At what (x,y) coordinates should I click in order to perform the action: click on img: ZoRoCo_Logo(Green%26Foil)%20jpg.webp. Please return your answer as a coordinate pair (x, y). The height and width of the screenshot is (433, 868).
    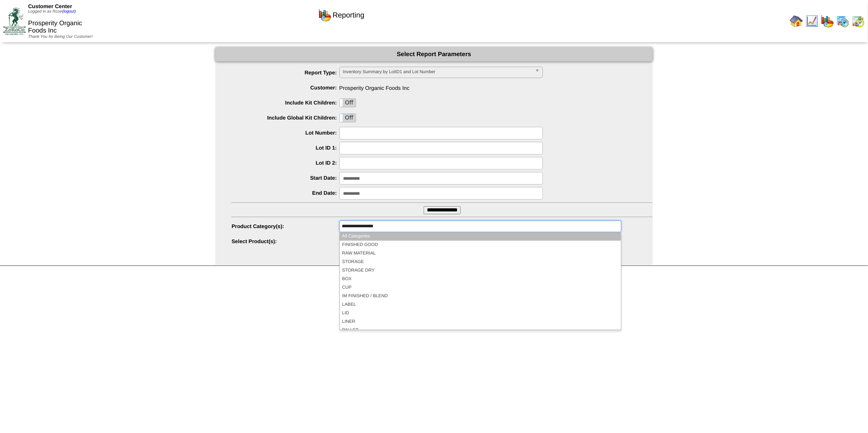
    Looking at the image, I should click on (14, 21).